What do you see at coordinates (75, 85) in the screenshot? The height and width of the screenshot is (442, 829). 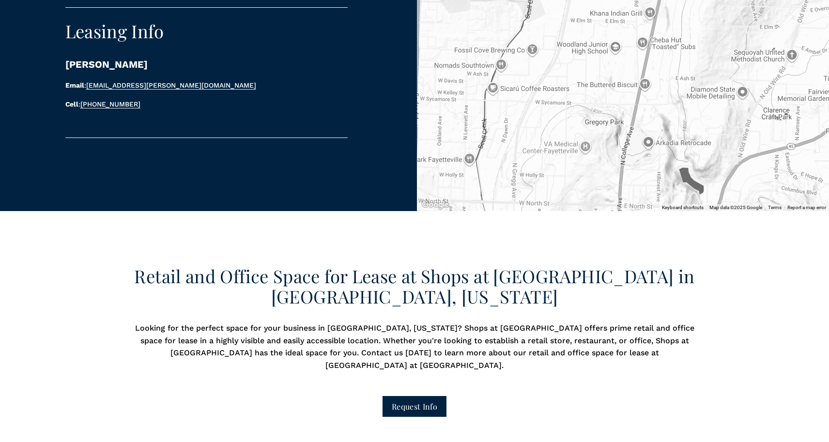 I see `strong: Email` at bounding box center [75, 85].